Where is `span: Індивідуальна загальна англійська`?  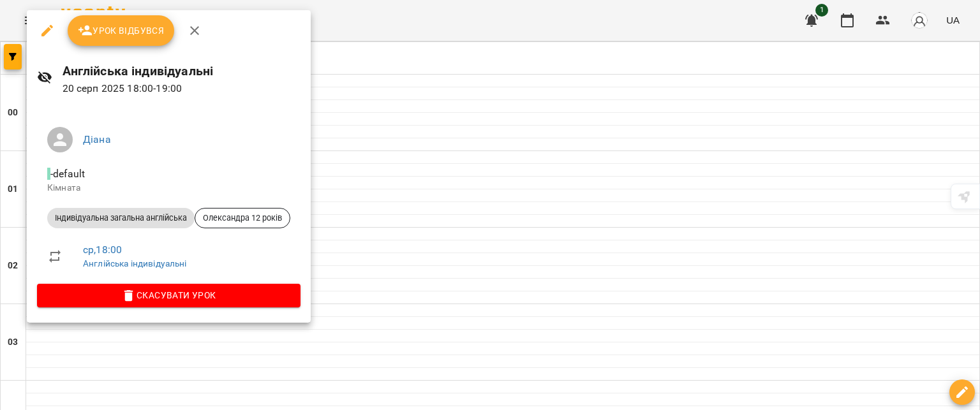
span: Індивідуальна загальна англійська is located at coordinates (121, 218).